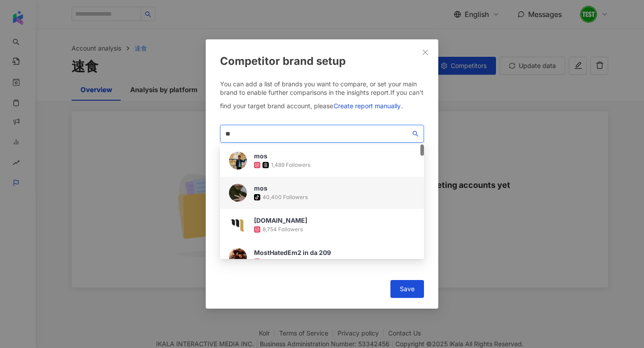 The width and height of the screenshot is (644, 348). Describe the element at coordinates (283, 229) in the screenshot. I see `div: 8,754 Followers` at that location.